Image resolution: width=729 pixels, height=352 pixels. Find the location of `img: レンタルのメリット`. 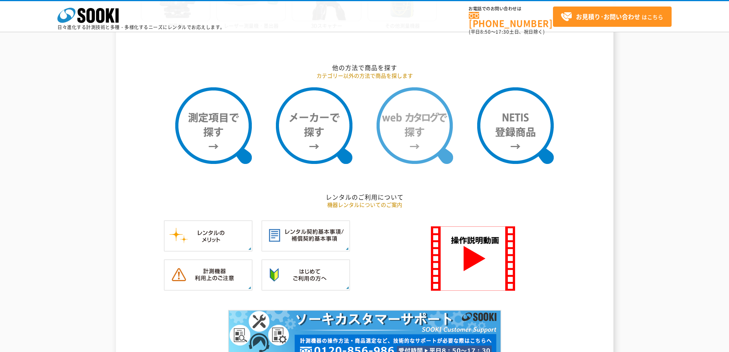

img: レンタルのメリット is located at coordinates (208, 236).